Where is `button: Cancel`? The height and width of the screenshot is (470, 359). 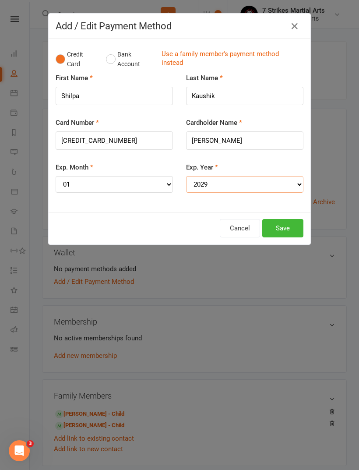 button: Cancel is located at coordinates (240, 228).